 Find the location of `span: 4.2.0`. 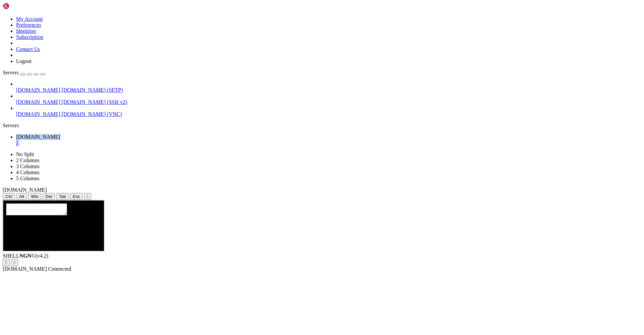

span: 4.2.0 is located at coordinates (42, 255).